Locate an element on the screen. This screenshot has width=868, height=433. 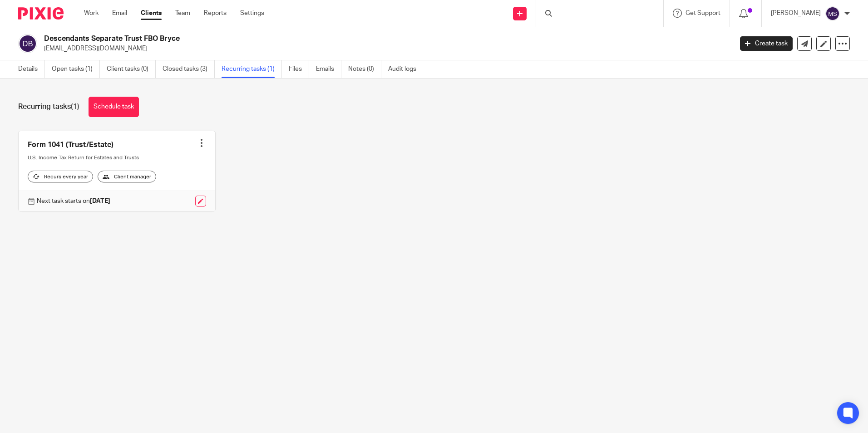
span: (1) is located at coordinates (75, 107).